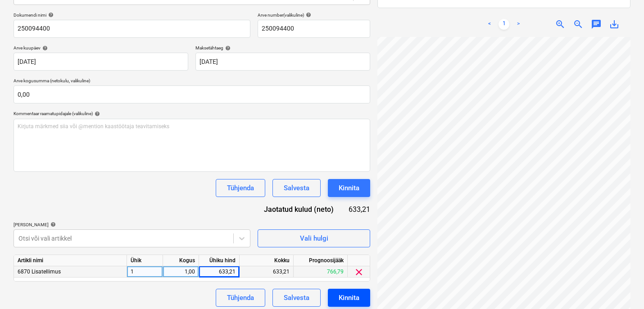 This screenshot has height=309, width=644. I want to click on div: Artikli nimi, so click(70, 260).